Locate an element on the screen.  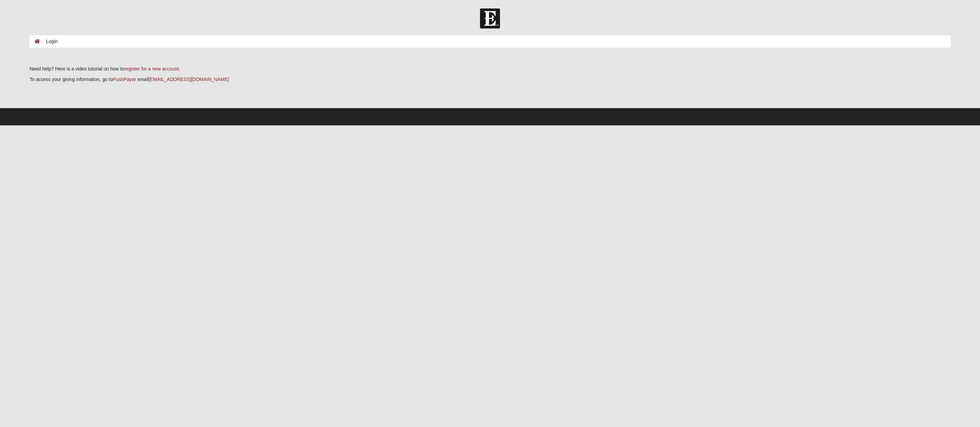
a: register for a new account is located at coordinates (151, 69).